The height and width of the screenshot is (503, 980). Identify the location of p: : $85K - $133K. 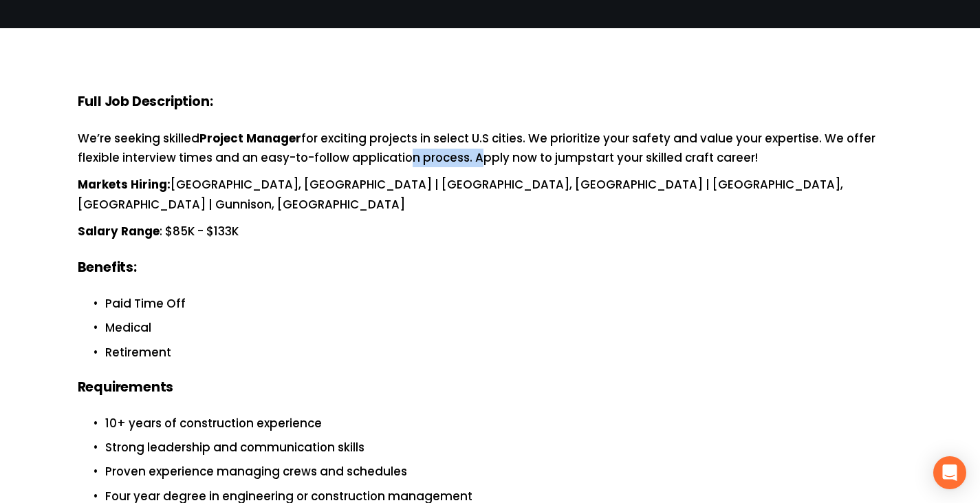
(491, 232).